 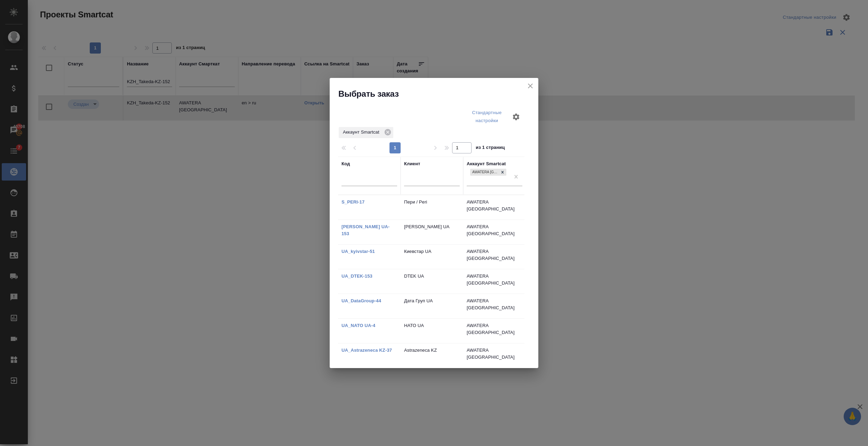 What do you see at coordinates (356, 276) in the screenshot?
I see `a: UA_DTEK-153` at bounding box center [356, 276].